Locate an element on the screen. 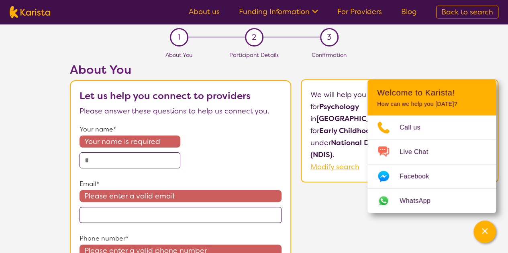 The height and width of the screenshot is (253, 508). p: Please answer these questions to help us connect you. is located at coordinates (180, 111).